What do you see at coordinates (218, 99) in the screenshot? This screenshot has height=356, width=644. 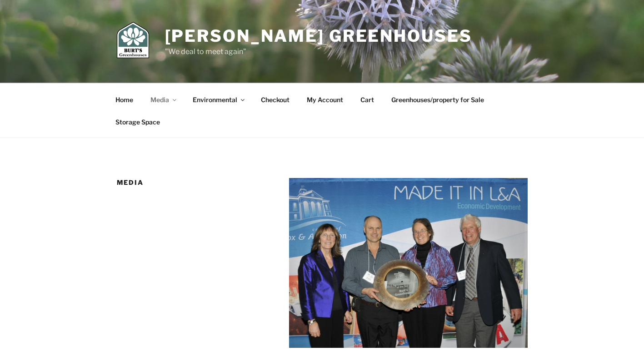 I see `a: Environmental` at bounding box center [218, 99].